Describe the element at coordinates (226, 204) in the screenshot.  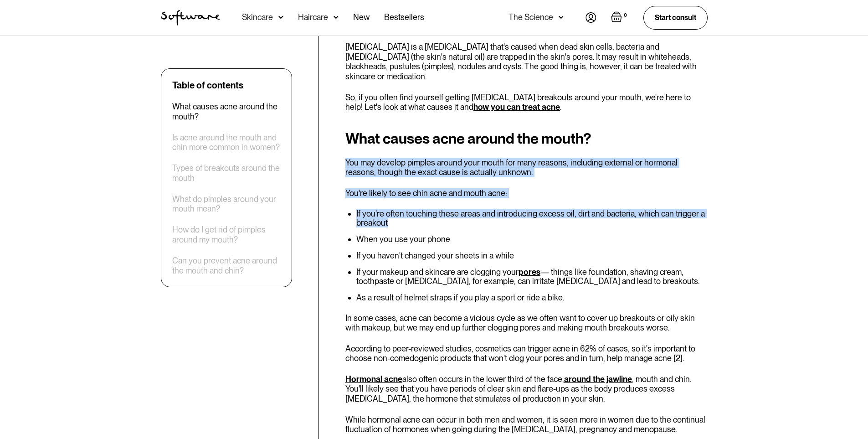
I see `div: What do pimples around your mouth mean?` at that location.